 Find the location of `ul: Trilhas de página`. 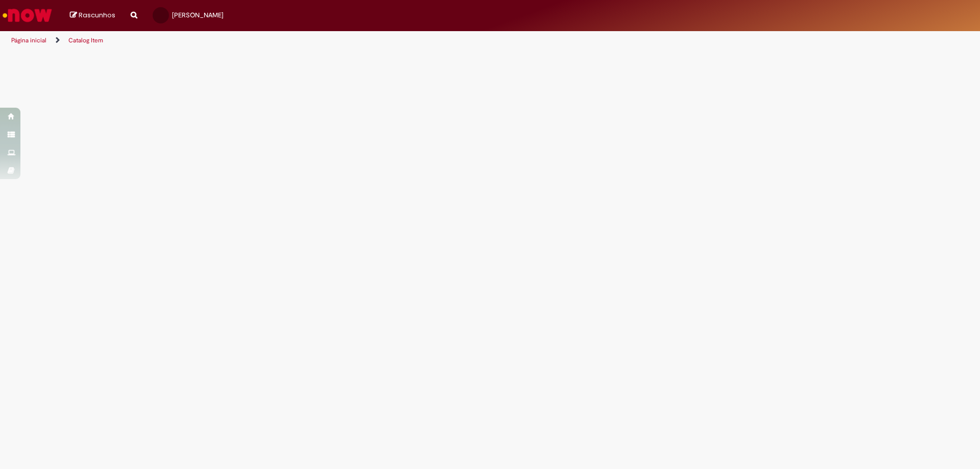

ul: Trilhas de página is located at coordinates (326, 40).